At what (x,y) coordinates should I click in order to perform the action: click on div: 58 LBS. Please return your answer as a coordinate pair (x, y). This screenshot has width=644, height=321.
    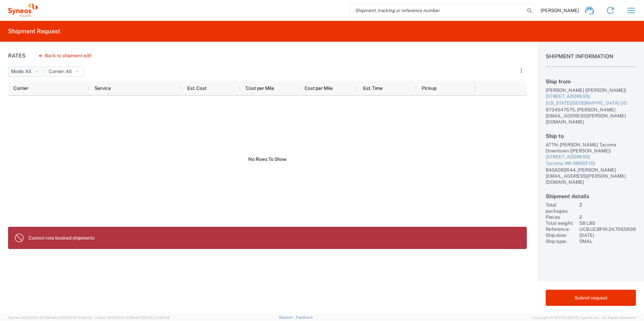
    Looking at the image, I should click on (608, 223).